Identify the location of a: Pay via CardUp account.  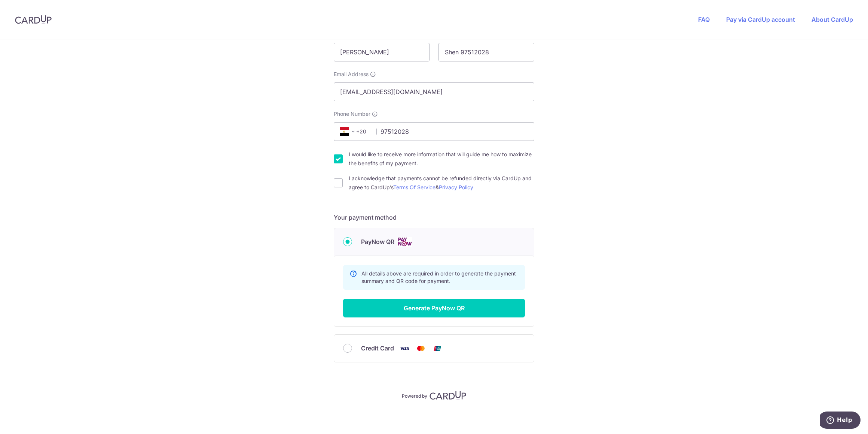
(761, 19).